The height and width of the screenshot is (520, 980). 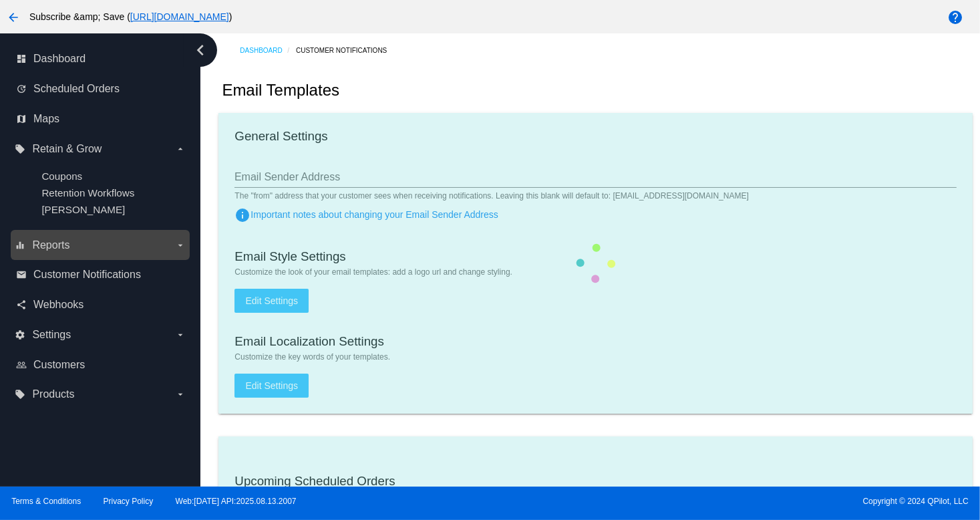 What do you see at coordinates (101, 305) in the screenshot?
I see `a: share Webhooks` at bounding box center [101, 305].